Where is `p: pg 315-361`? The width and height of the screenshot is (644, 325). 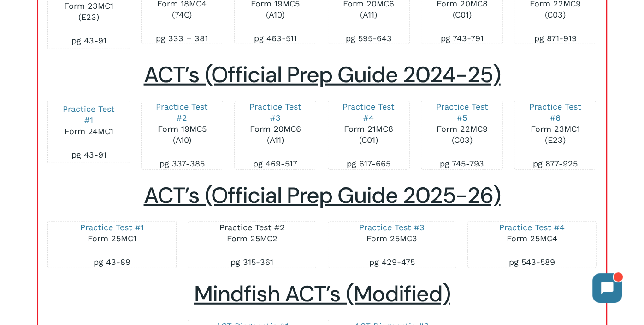 p: pg 315-361 is located at coordinates (252, 262).